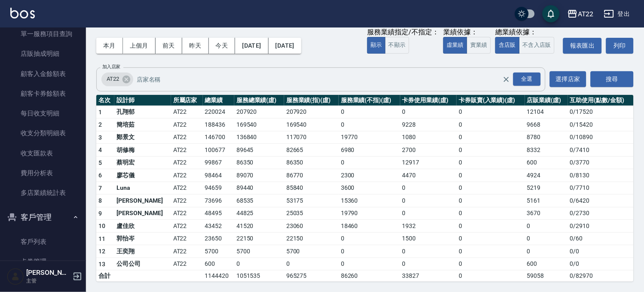 The image size is (644, 292). Describe the element at coordinates (219, 226) in the screenshot. I see `td: 43452` at that location.